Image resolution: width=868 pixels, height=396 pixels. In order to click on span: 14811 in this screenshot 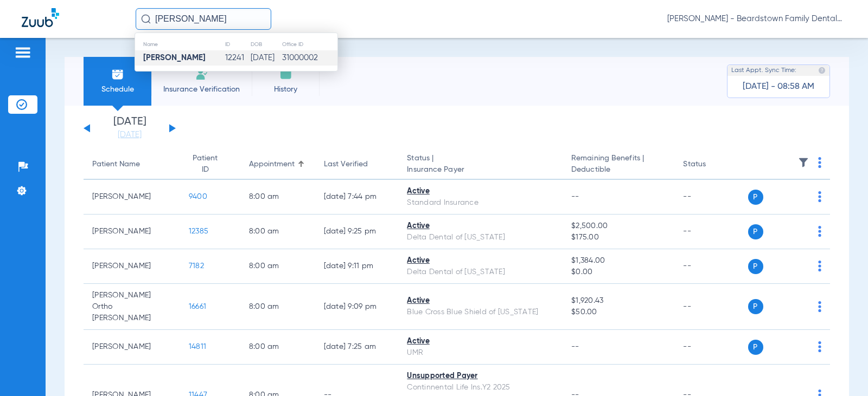, I will do `click(197, 347)`.